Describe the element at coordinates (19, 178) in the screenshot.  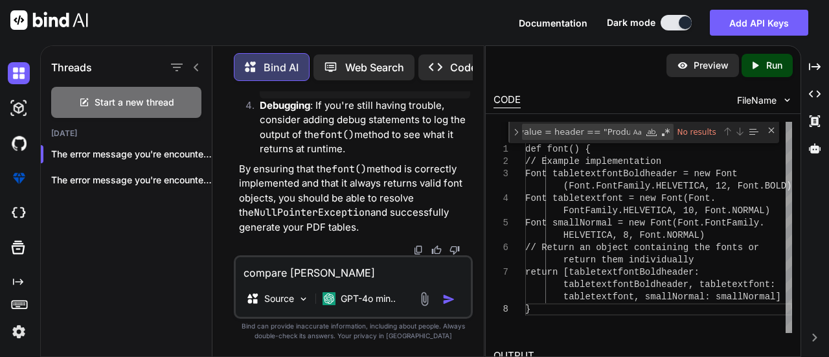
I see `img: premium` at that location.